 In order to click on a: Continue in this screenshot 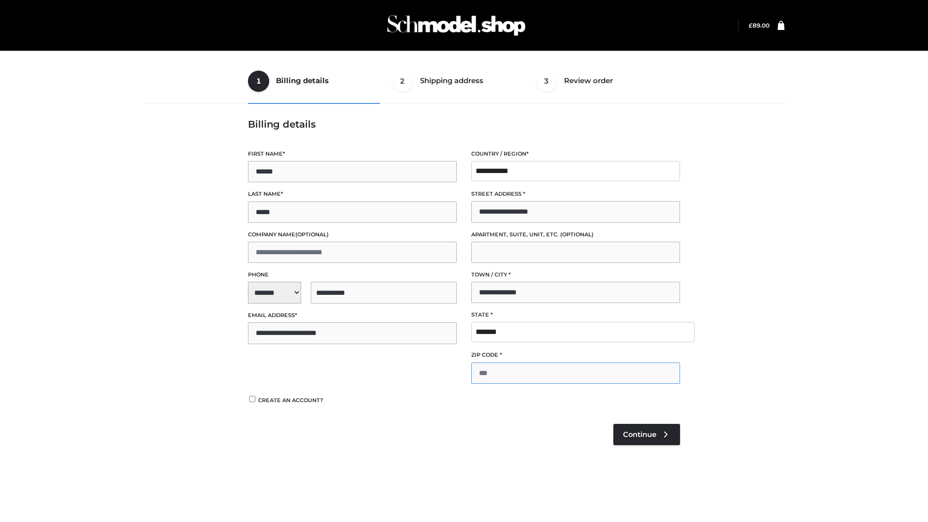, I will do `click(647, 434)`.